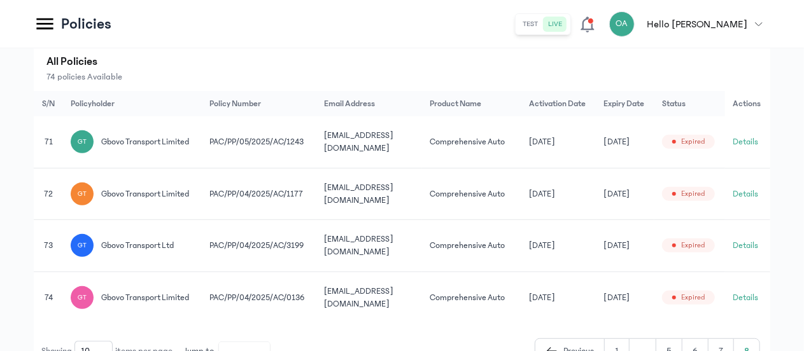  Describe the element at coordinates (48, 142) in the screenshot. I see `span: 71` at that location.